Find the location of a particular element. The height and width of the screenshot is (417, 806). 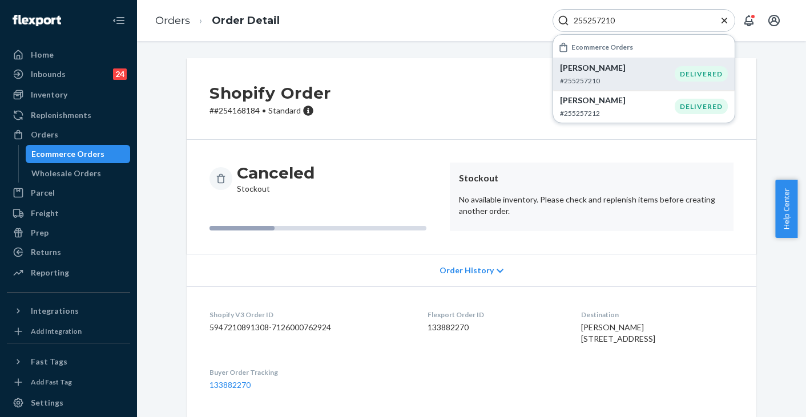

a: Add Fast Tag is located at coordinates (69, 382).